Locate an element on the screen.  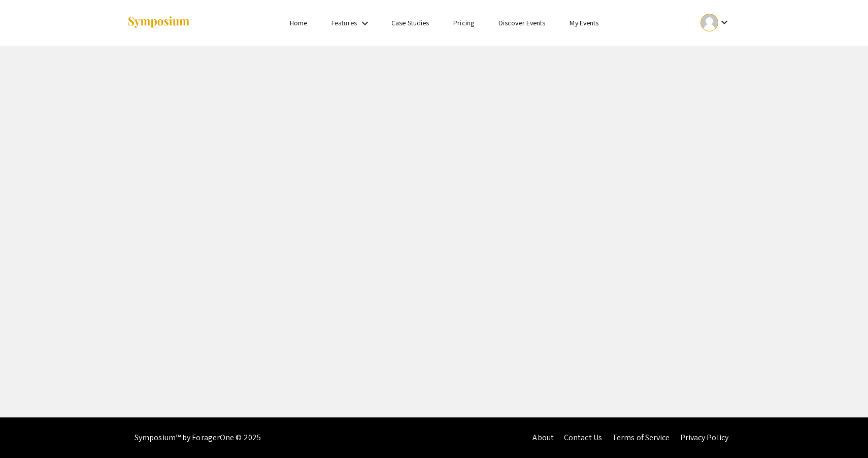
img: Symposium by ForagerOne is located at coordinates (158, 22).